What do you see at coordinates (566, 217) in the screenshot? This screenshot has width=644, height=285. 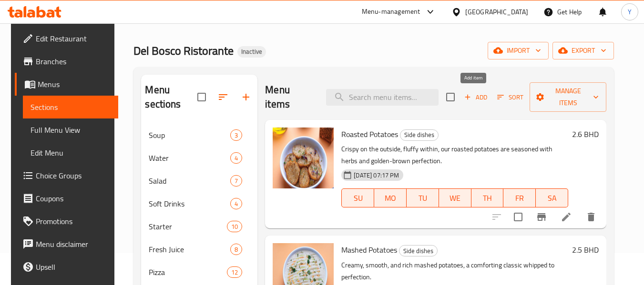 I see `a: Edit menu item` at bounding box center [566, 217].